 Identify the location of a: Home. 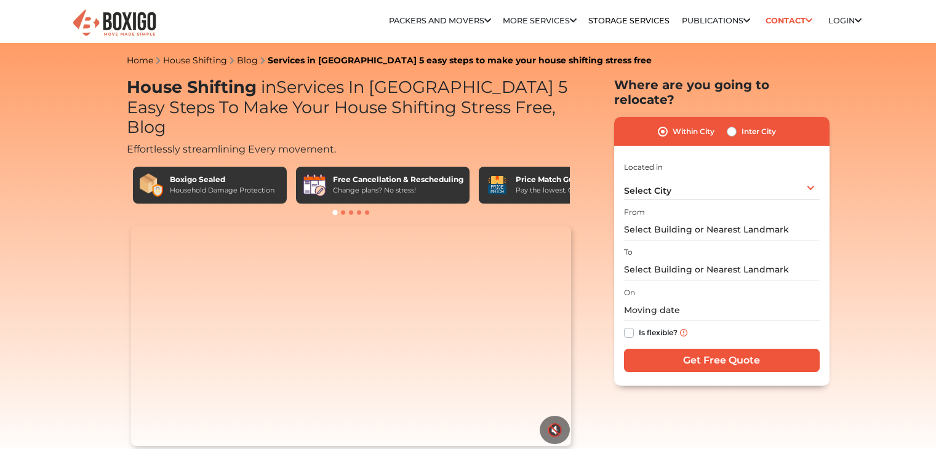
(140, 60).